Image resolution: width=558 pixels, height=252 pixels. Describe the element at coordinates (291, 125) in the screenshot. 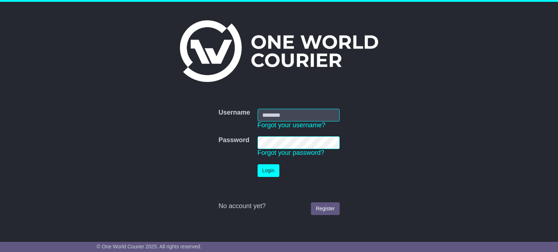

I see `a: Forgot your username?` at that location.